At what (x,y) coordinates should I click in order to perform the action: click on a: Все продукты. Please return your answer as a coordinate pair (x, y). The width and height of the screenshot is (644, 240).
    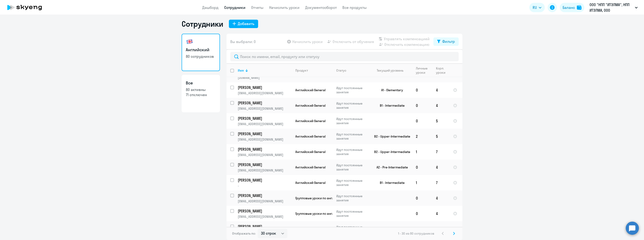
    Looking at the image, I should click on (355, 8).